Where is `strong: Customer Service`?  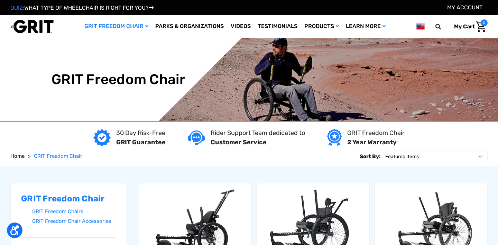
strong: Customer Service is located at coordinates (239, 142).